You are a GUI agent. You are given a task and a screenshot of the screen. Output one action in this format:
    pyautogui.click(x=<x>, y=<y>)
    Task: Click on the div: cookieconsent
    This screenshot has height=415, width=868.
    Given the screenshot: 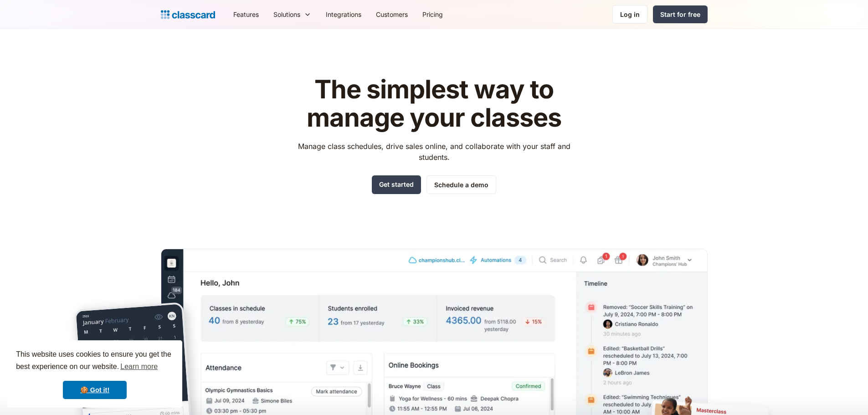 What is the action you would take?
    pyautogui.click(x=94, y=374)
    